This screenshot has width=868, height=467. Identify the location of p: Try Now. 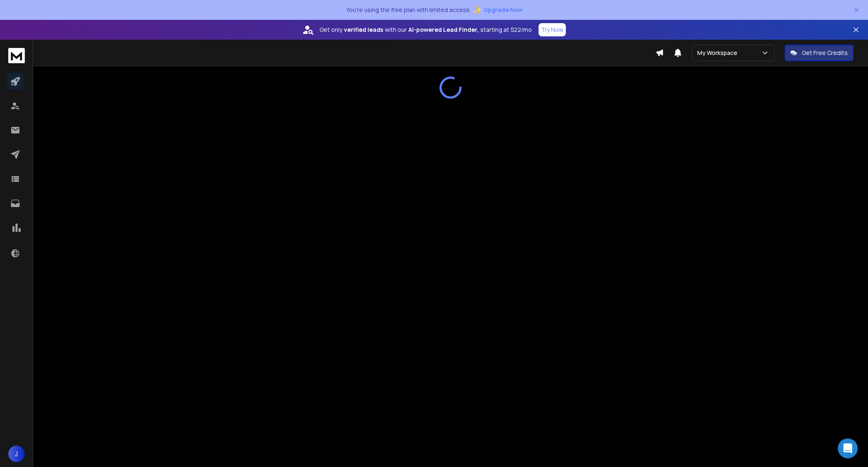
(552, 30).